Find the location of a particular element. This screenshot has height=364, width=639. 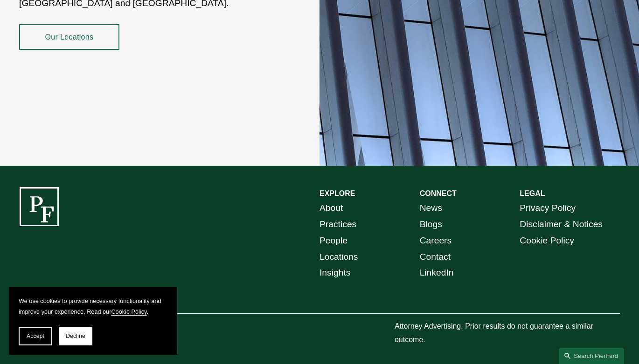

a: Our Locations is located at coordinates (69, 37).